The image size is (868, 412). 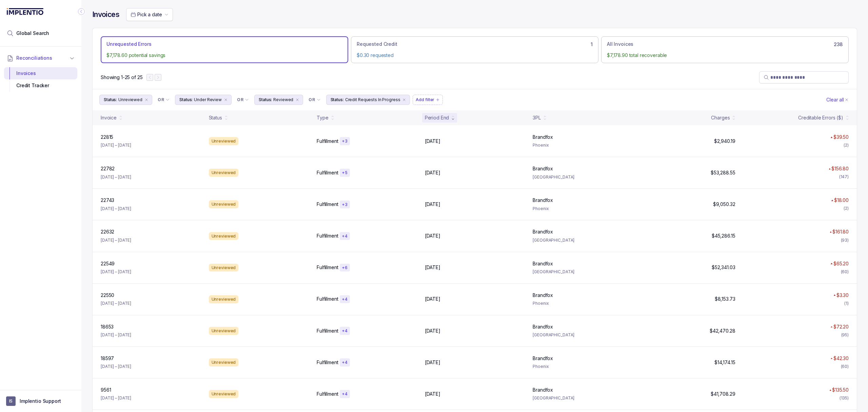 What do you see at coordinates (322, 118) in the screenshot?
I see `div: Type` at bounding box center [322, 118].